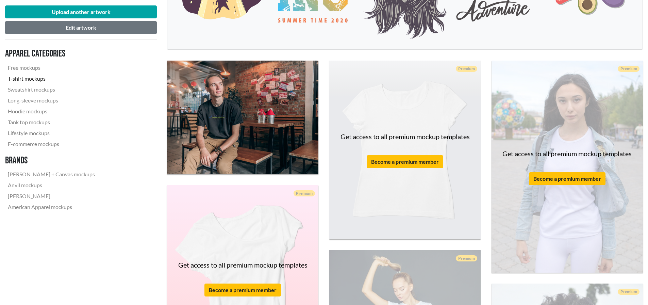 This screenshot has width=648, height=305. What do you see at coordinates (51, 207) in the screenshot?
I see `a: American Apparel mockups` at bounding box center [51, 207].